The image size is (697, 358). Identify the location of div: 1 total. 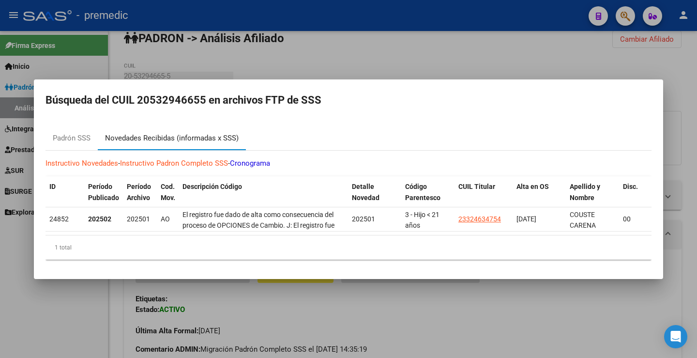
(349, 247).